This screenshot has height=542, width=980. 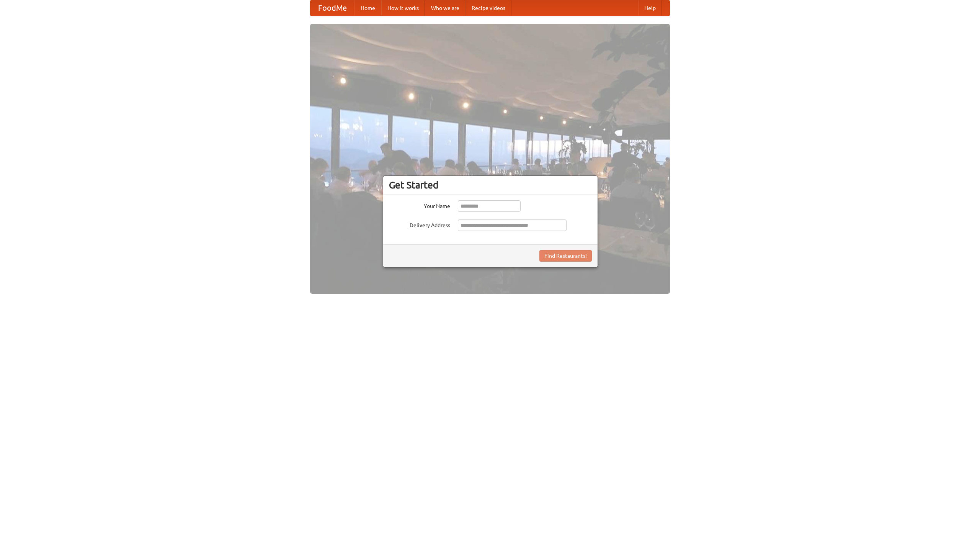 What do you see at coordinates (368, 8) in the screenshot?
I see `a: Home` at bounding box center [368, 8].